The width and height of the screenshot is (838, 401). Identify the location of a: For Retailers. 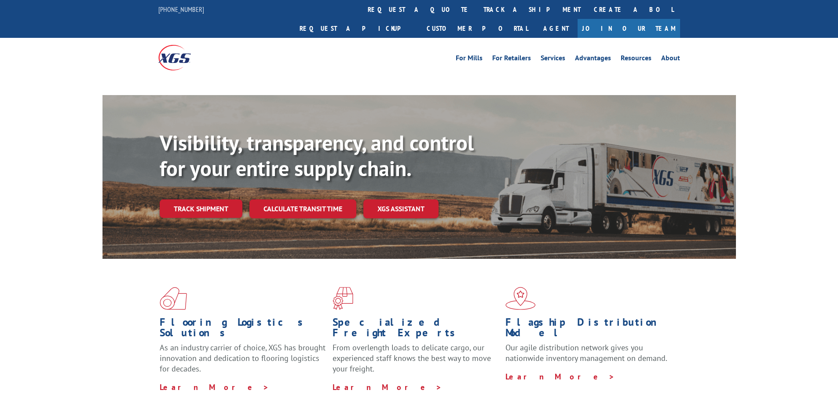
(511, 59).